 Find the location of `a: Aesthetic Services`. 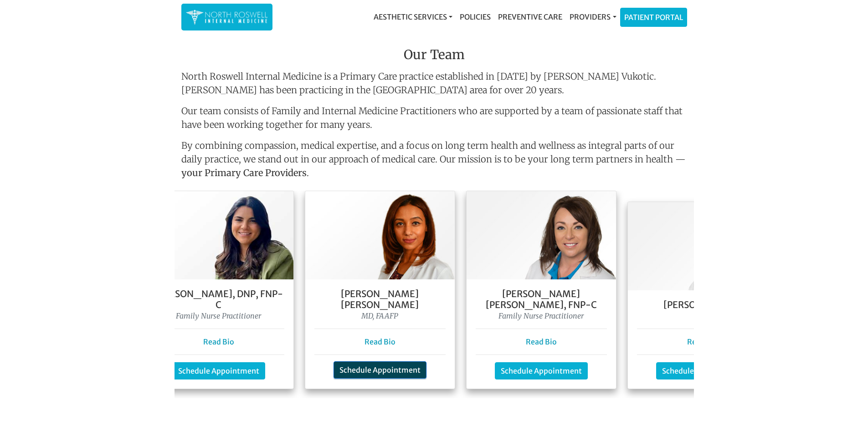

a: Aesthetic Services is located at coordinates (413, 17).